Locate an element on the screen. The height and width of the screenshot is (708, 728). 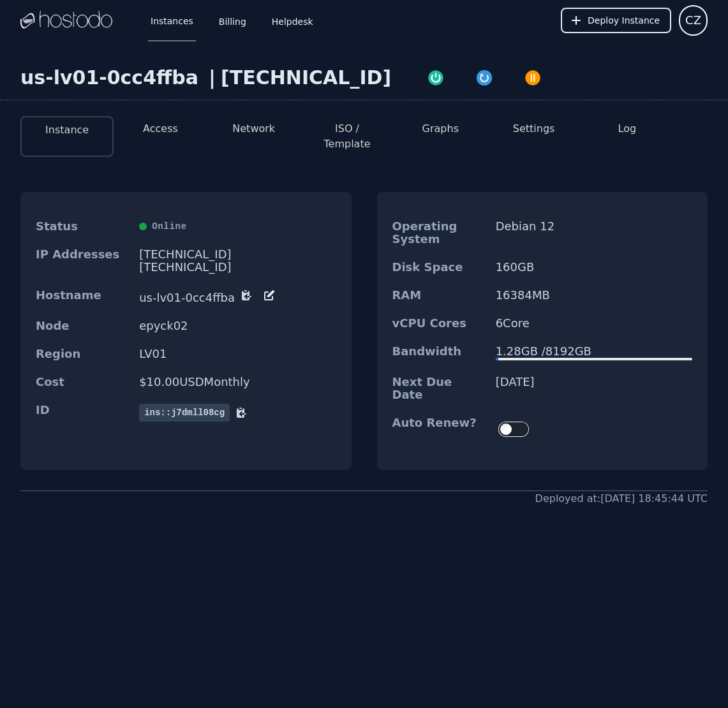
img: Logo is located at coordinates (67, 20).